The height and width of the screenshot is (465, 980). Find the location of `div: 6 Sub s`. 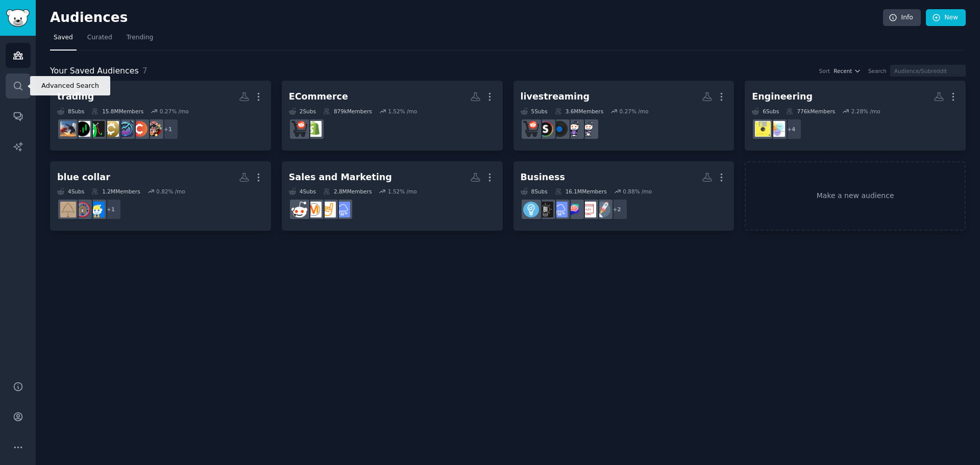

div: 6 Sub s is located at coordinates (765, 111).